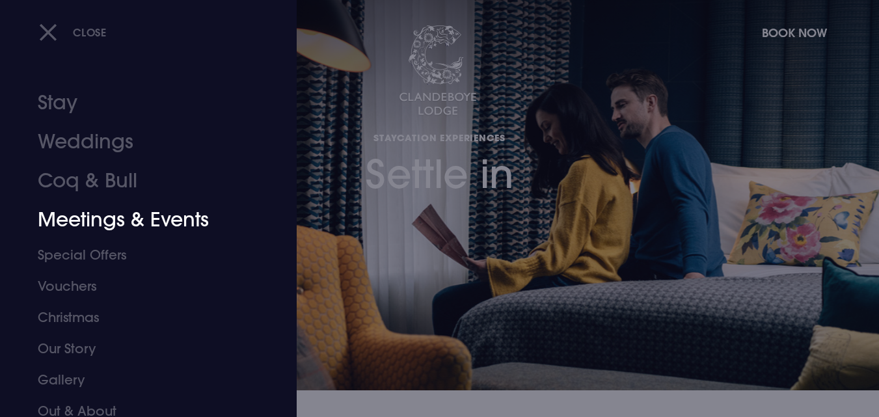  Describe the element at coordinates (140, 220) in the screenshot. I see `a: Meetings & Events` at that location.